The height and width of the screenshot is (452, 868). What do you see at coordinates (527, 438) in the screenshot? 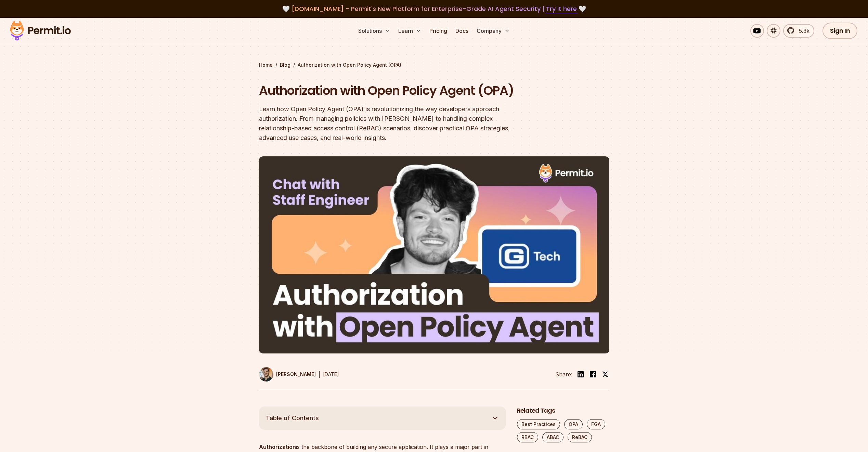
I see `a: RBAC` at bounding box center [527, 438].